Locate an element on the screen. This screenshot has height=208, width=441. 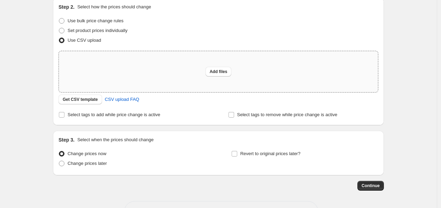
span: Get CSV template is located at coordinates (80, 100).